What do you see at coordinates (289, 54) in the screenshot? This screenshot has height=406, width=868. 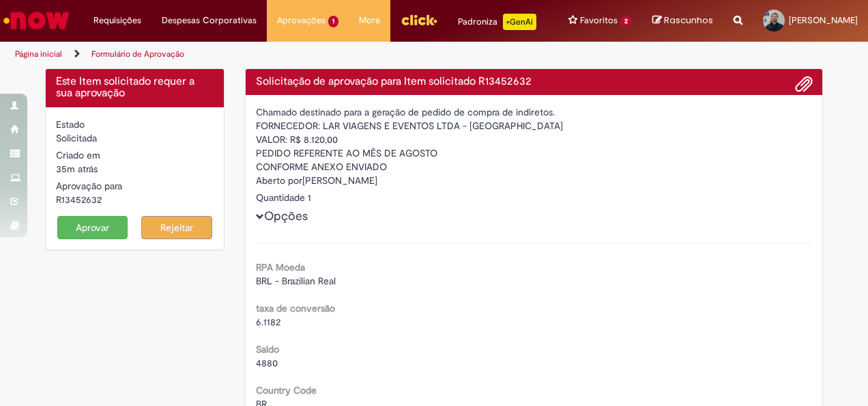 I see `ul: Trilhas de página` at bounding box center [289, 54].